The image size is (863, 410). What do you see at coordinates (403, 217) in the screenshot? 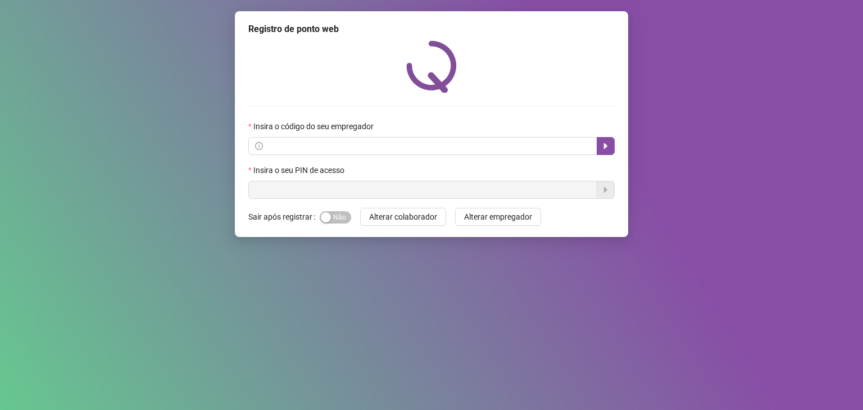
I see `span: Alterar colaborador` at bounding box center [403, 217].